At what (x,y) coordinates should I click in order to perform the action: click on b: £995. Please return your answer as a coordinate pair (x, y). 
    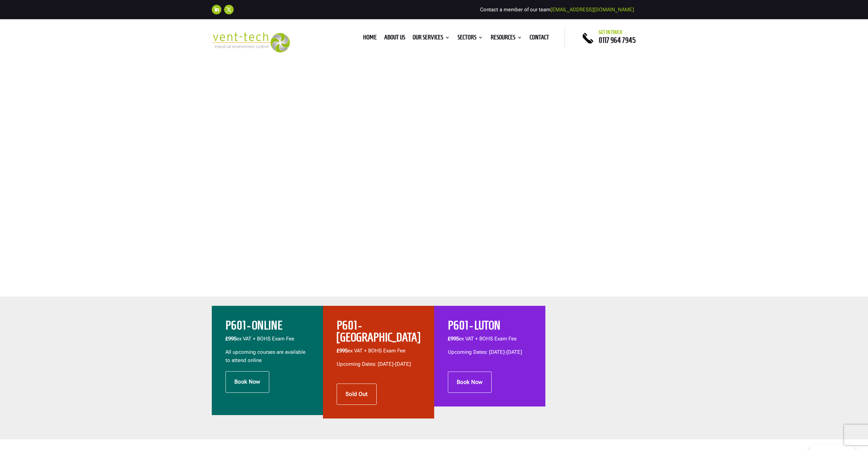
    Looking at the image, I should click on (231, 339).